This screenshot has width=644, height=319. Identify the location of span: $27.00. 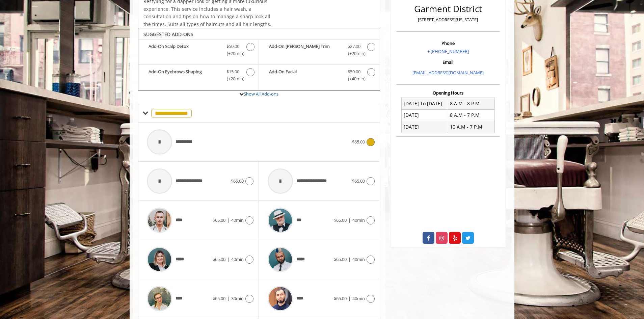
(354, 46).